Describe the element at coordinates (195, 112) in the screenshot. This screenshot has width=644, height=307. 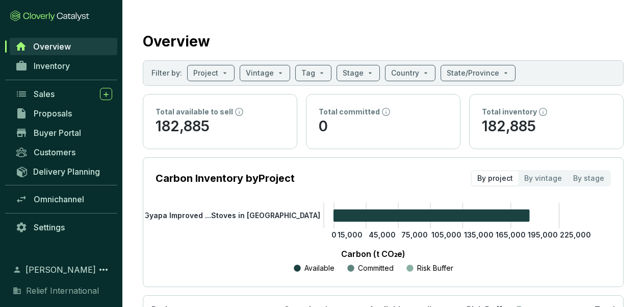
I see `p: Total available to sell` at that location.